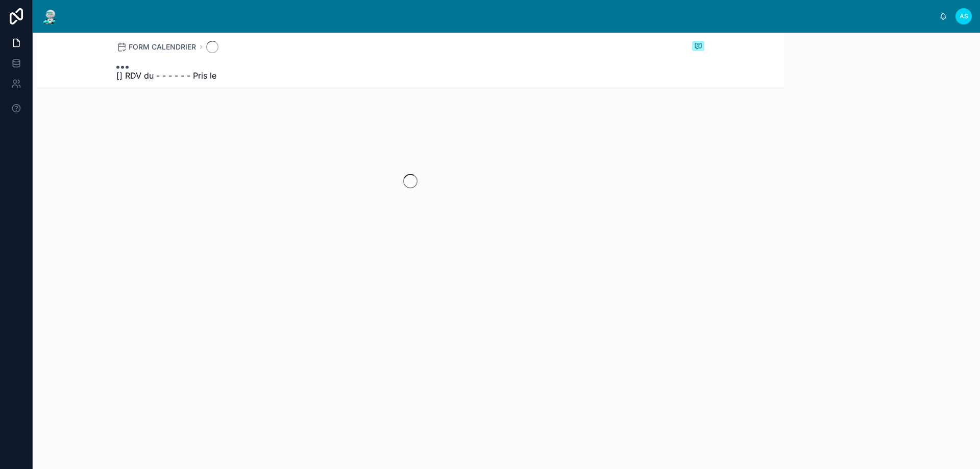  What do you see at coordinates (156, 47) in the screenshot?
I see `a: FORM CALENDRIER` at bounding box center [156, 47].